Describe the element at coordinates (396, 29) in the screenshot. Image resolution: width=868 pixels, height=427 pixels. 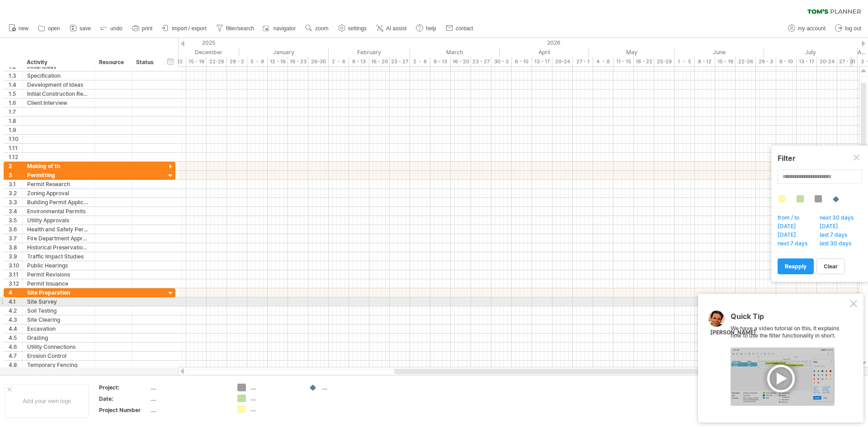
I see `span: AI assist` at that location.